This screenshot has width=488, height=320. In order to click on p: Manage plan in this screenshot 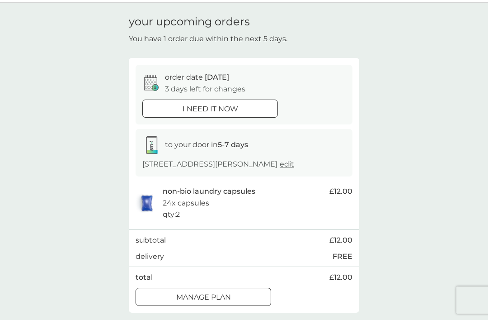, I will do `click(204, 297)`.